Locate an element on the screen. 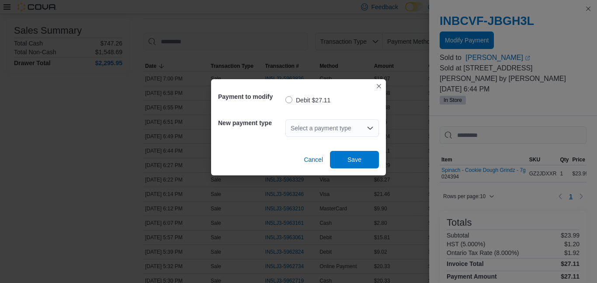 This screenshot has width=597, height=283. input: Accessible screen reader label is located at coordinates (291, 128).